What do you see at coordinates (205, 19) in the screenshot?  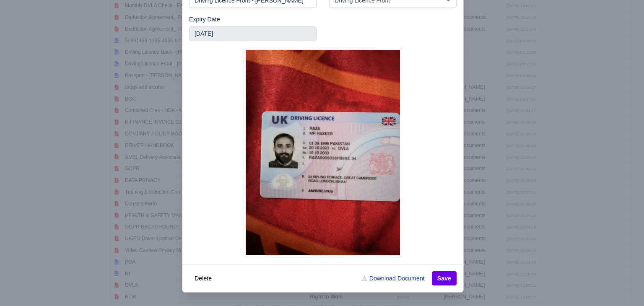 I see `label: Expiry Date` at bounding box center [205, 19].